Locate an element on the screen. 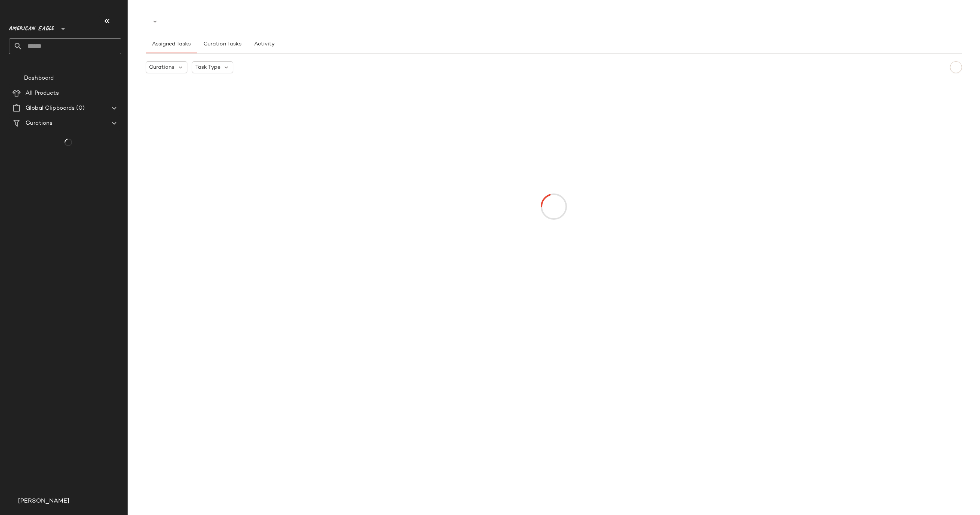 The width and height of the screenshot is (980, 515). span: Curation Tasks is located at coordinates (222, 44).